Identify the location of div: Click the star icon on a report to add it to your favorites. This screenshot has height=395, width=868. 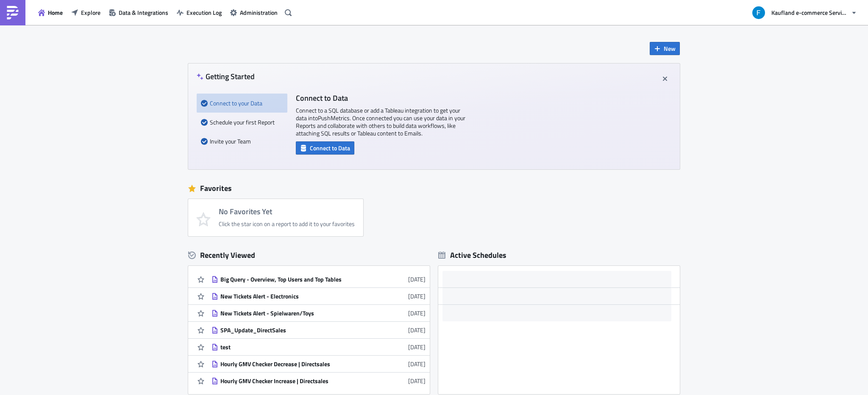
(287, 224).